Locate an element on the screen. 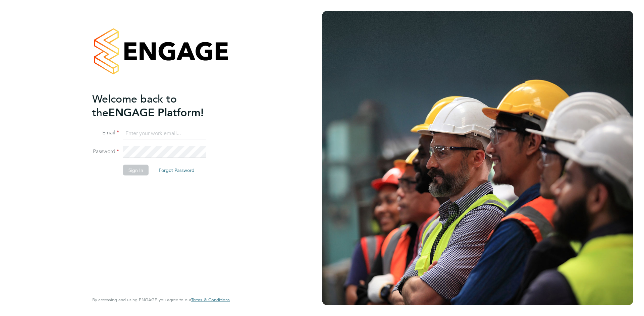 Image resolution: width=644 pixels, height=316 pixels. span: By accessing and using ENGAGE you agree to our is located at coordinates (161, 299).